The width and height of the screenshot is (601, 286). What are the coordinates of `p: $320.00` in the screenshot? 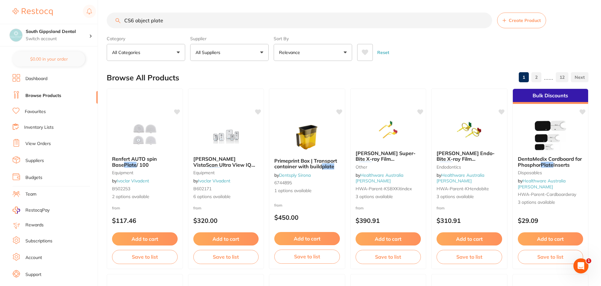 It's located at (226, 220).